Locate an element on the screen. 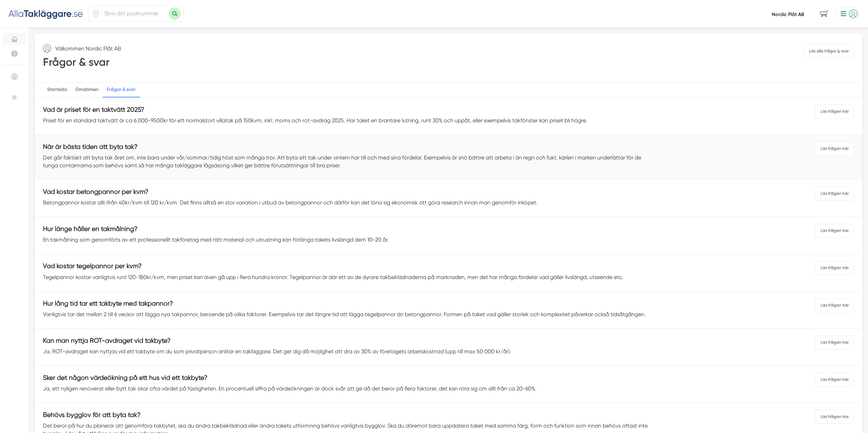  a: Vad kostar tegelpannor per kvm? is located at coordinates (92, 266).